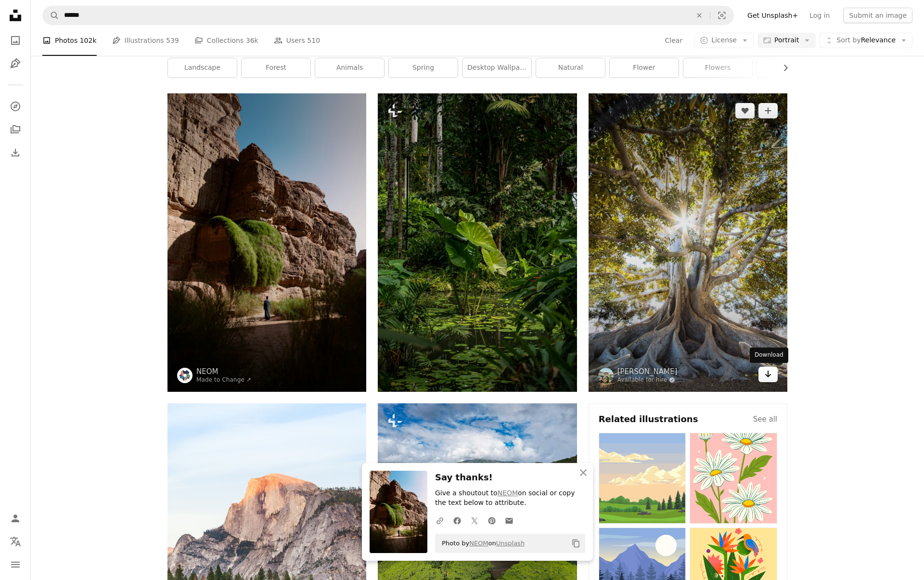  Describe the element at coordinates (16, 153) in the screenshot. I see `a: Download History` at that location.